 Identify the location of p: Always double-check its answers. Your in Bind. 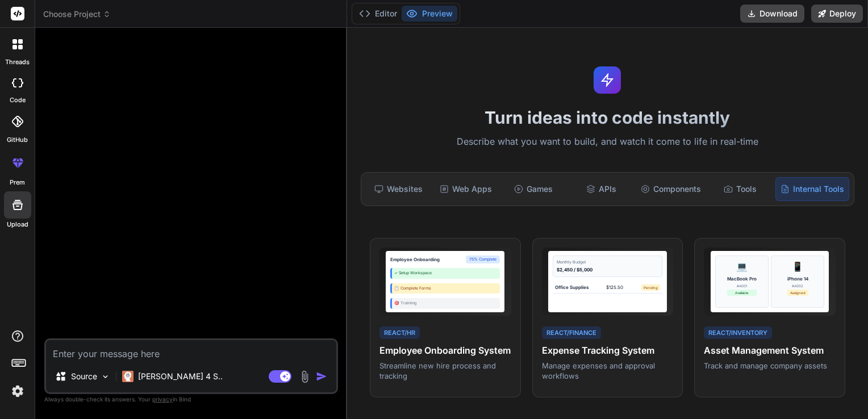
(190, 399).